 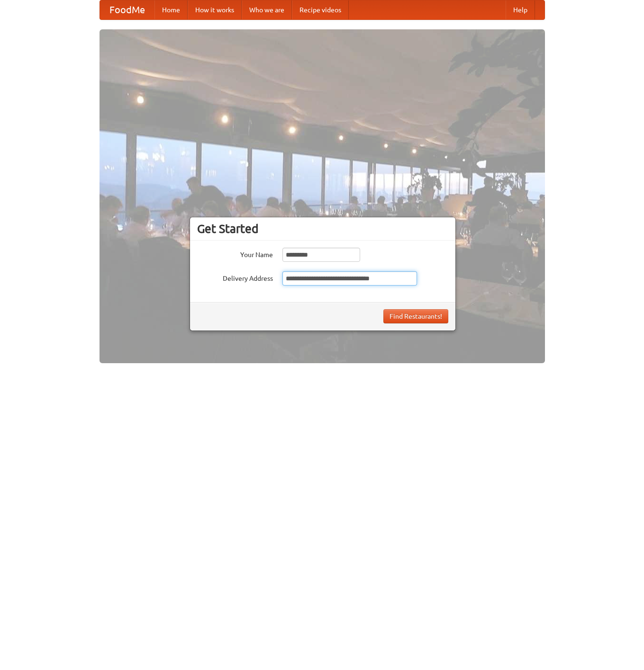 I want to click on label: Your Name, so click(x=235, y=253).